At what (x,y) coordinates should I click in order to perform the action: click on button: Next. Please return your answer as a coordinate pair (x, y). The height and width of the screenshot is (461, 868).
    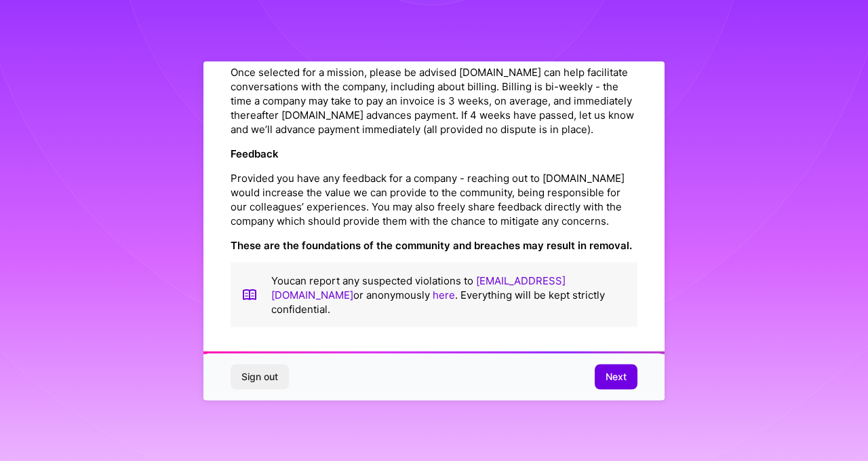
    Looking at the image, I should click on (616, 377).